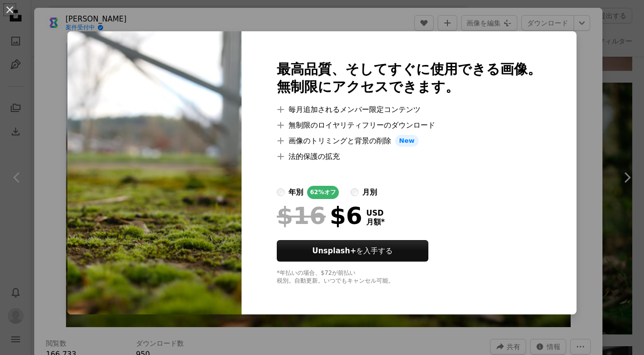  I want to click on strong: Unsplash+, so click(334, 251).